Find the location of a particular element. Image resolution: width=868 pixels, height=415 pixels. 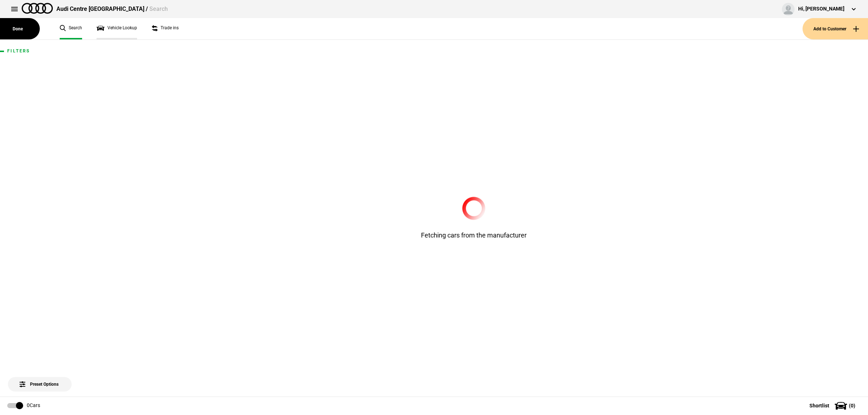

span: Search is located at coordinates (158, 9).